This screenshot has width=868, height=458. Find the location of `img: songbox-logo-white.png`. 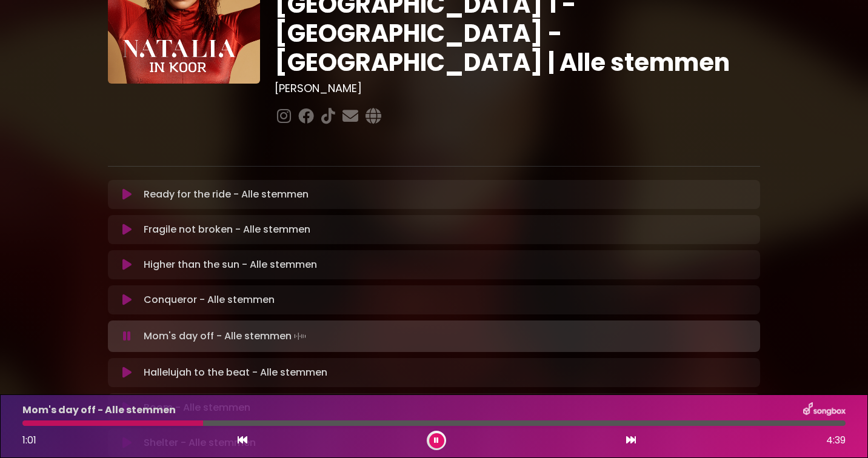

img: songbox-logo-white.png is located at coordinates (824, 410).